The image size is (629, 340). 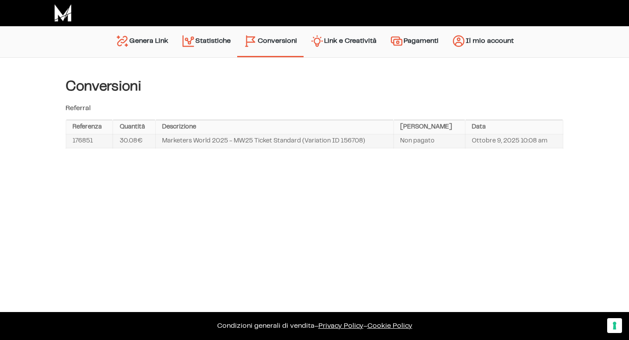 What do you see at coordinates (270, 41) in the screenshot?
I see `a: Conversioni` at bounding box center [270, 41].